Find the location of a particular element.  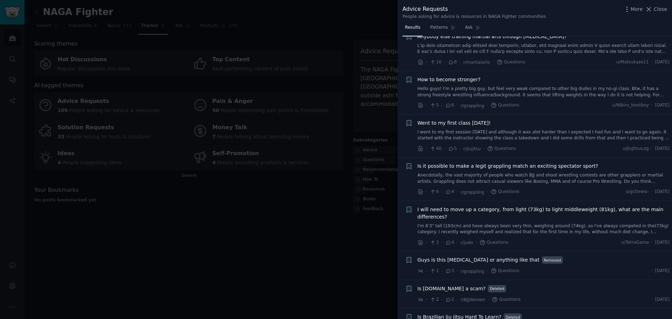

span: Removed is located at coordinates (552, 260).